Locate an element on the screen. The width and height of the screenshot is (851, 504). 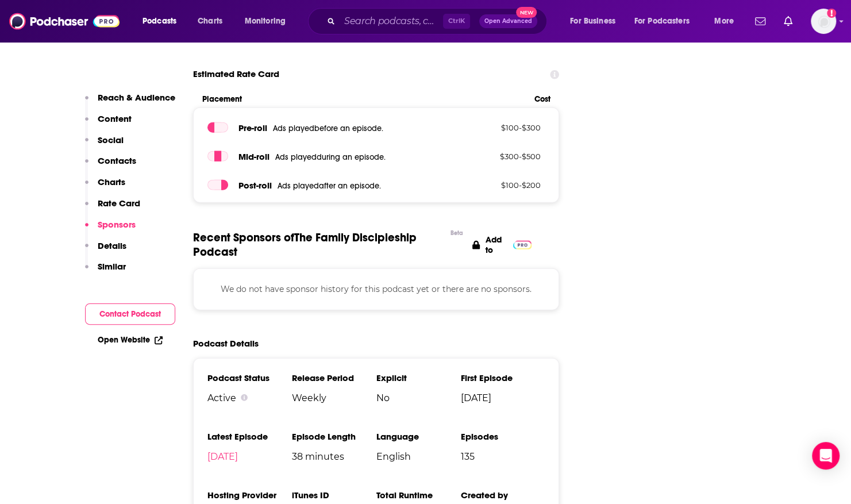
button: Rate Card is located at coordinates (113, 208).